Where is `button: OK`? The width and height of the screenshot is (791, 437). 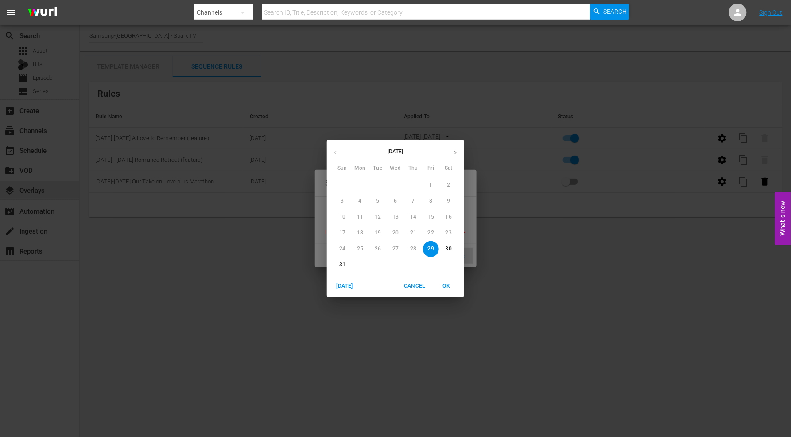 button: OK is located at coordinates (447, 286).